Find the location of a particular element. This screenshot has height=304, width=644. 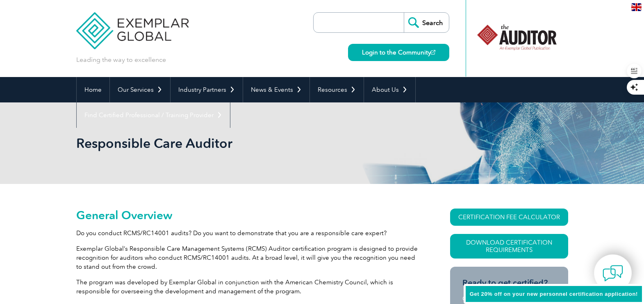

a: Login to the Community is located at coordinates (399, 53).